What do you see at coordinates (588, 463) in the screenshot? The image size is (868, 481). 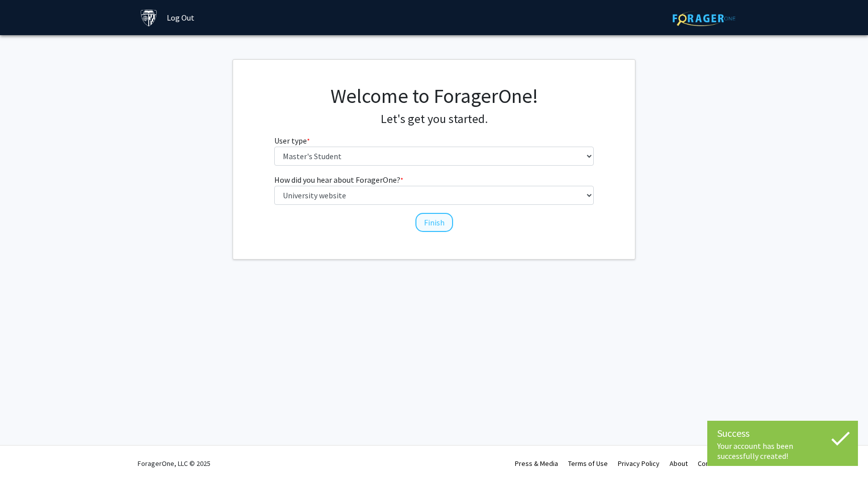 I see `a: Terms of Use` at bounding box center [588, 463].